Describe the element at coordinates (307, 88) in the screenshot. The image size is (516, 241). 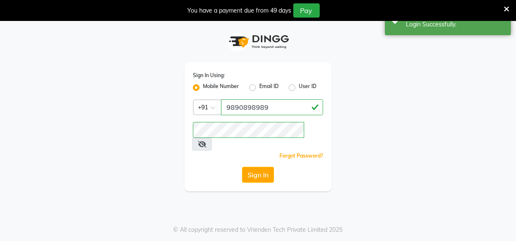
I see `label: User ID` at that location.